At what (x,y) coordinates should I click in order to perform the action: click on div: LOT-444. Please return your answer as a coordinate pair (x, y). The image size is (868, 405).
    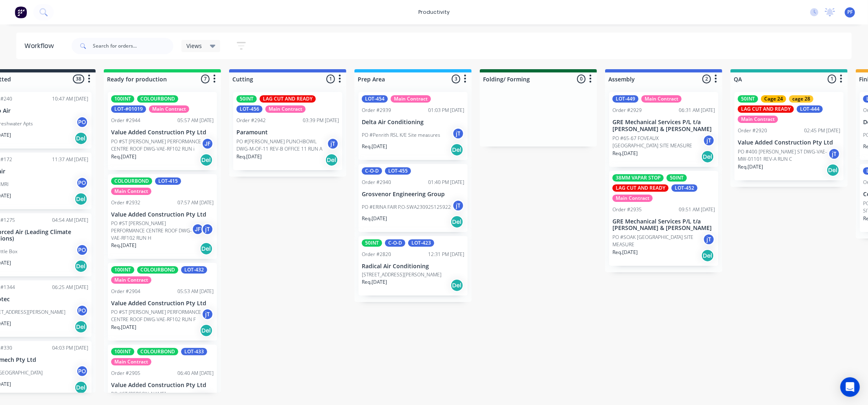
    Looking at the image, I should click on (810, 109).